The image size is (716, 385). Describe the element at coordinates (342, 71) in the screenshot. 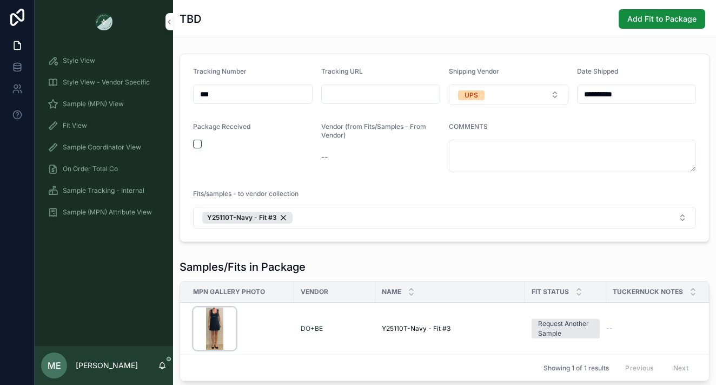

I see `span: Tracking URL` at that location.